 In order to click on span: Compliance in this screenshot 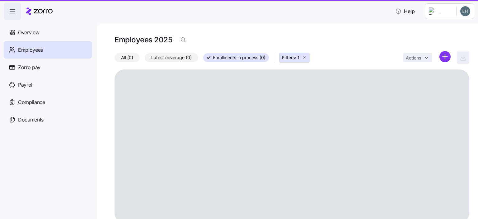, I will do `click(31, 102)`.